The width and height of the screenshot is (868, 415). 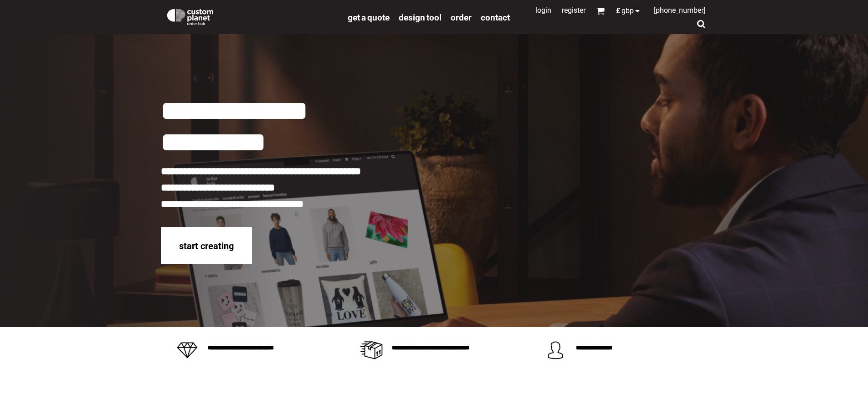 I want to click on span: start creating, so click(x=206, y=246).